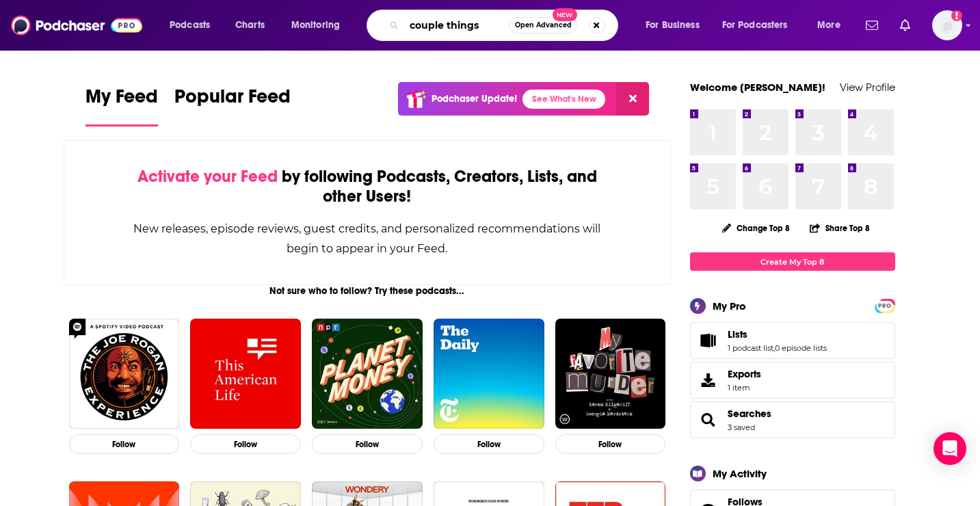 This screenshot has width=980, height=506. Describe the element at coordinates (367, 291) in the screenshot. I see `div: Not sure who to follow? Try these podcasts...` at that location.